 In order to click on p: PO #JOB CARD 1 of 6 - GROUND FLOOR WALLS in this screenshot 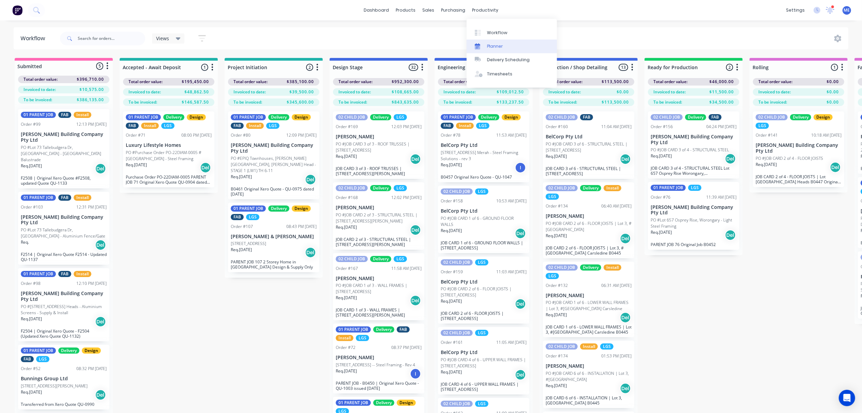, I will do `click(484, 222)`.